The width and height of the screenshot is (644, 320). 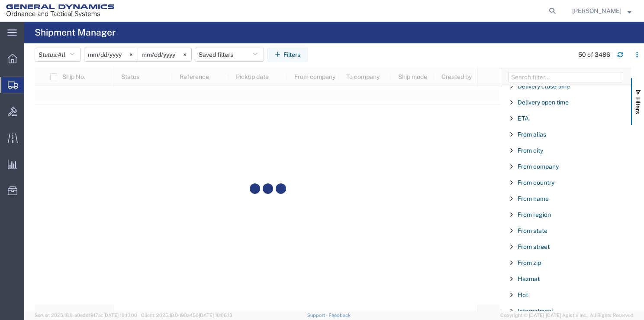 I want to click on span: Server: 2025.18.0-a0edd1917ac, so click(x=86, y=315).